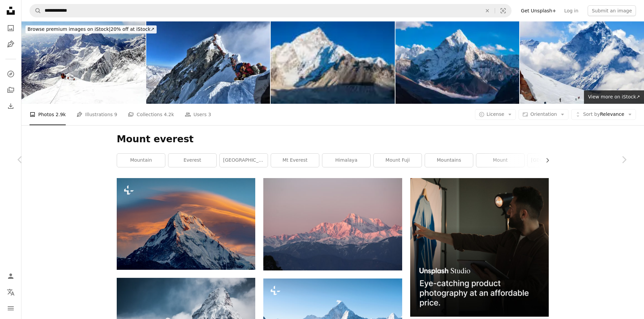  I want to click on img: hikers on glacier and mount Ama Dablam, so click(582, 62).